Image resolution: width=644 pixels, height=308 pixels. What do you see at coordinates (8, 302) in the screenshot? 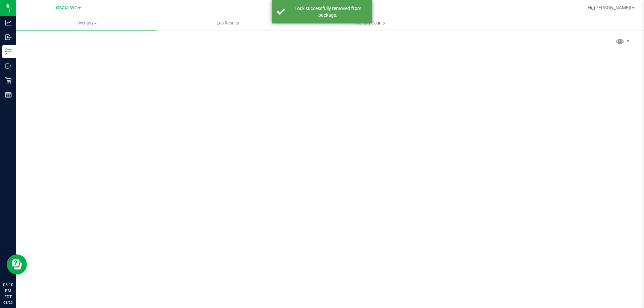
I see `p: 08/25` at bounding box center [8, 302].